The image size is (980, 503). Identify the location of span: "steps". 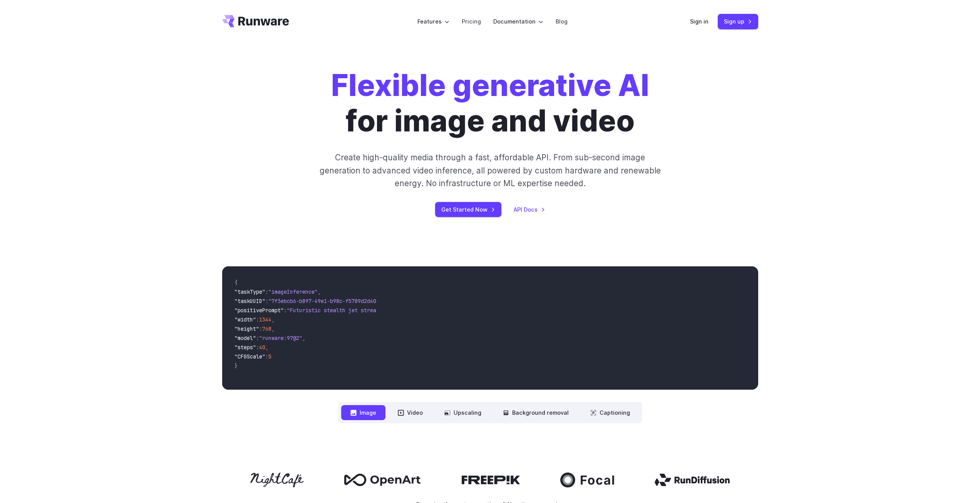
(245, 347).